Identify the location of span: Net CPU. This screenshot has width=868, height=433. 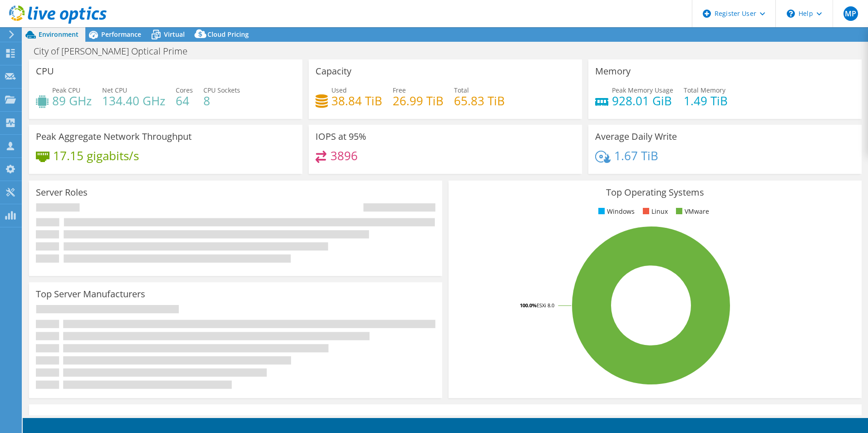
(115, 90).